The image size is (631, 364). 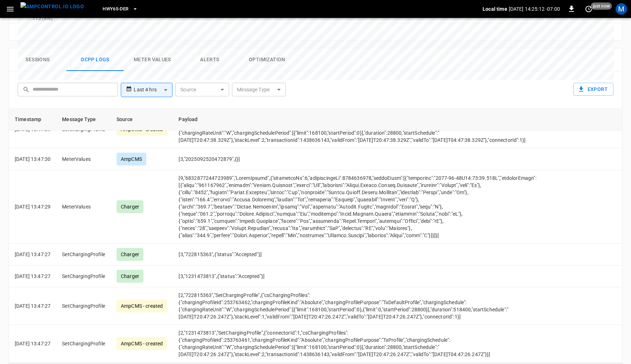 I want to click on td: [3,"1231473813",{"status":"Accepted"}], so click(x=363, y=276).